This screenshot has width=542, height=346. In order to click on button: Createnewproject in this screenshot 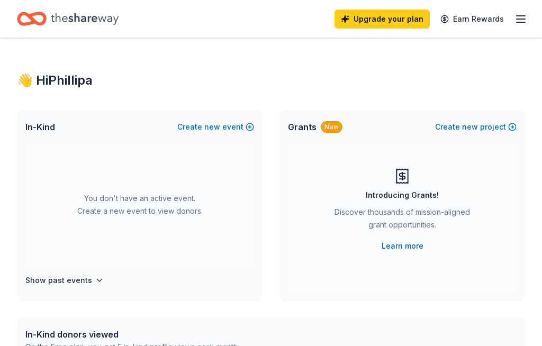, I will do `click(476, 127)`.